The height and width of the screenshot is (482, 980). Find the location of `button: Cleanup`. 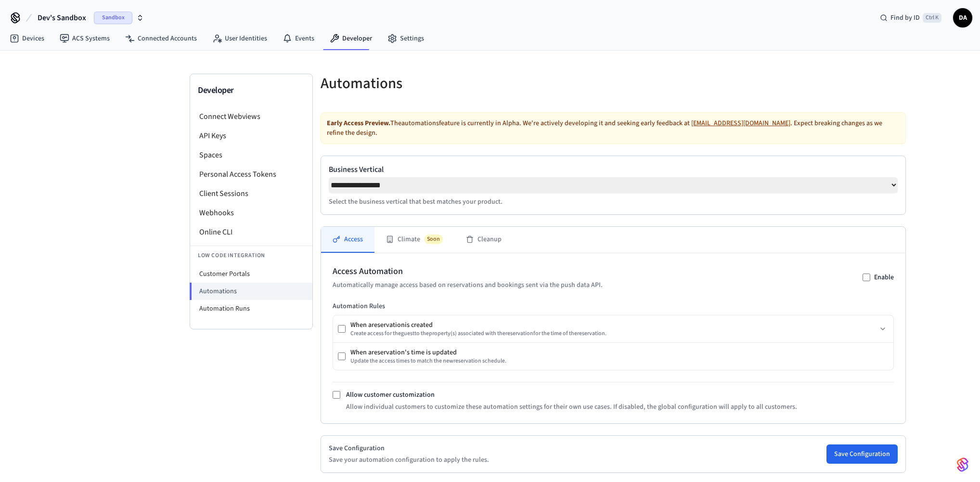

button: Cleanup is located at coordinates (484, 240).